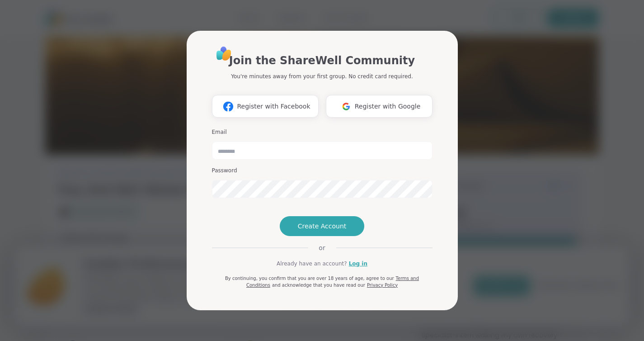 The width and height of the screenshot is (644, 341). Describe the element at coordinates (322, 132) in the screenshot. I see `h3: Email` at that location.